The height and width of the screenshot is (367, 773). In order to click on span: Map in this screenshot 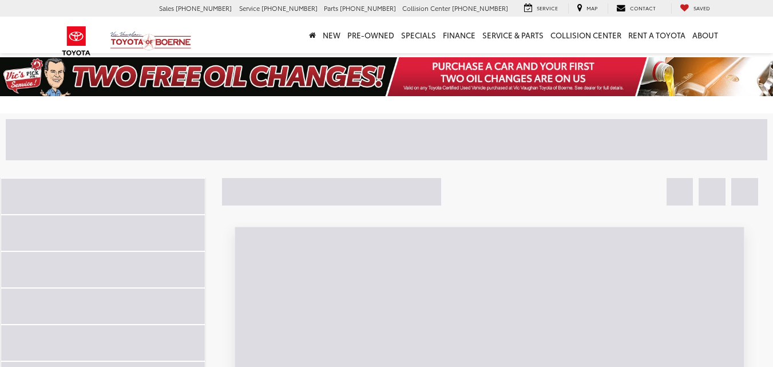, I will do `click(592, 7)`.